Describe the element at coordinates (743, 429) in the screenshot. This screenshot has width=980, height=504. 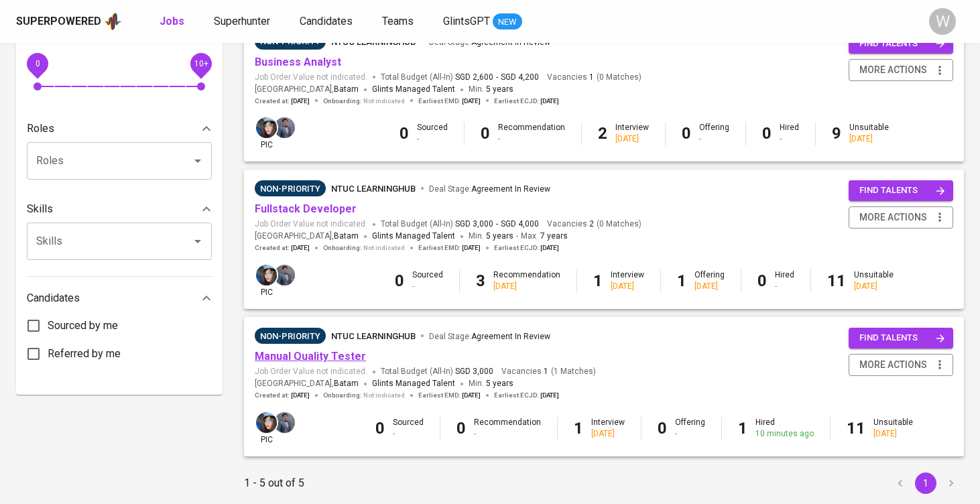
I see `b: 1` at that location.